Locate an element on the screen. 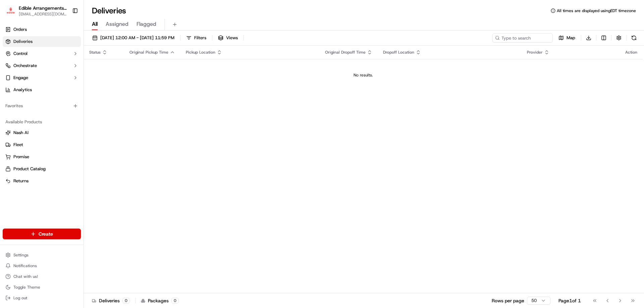 This screenshot has width=644, height=308. p: Rows per page is located at coordinates (508, 301).